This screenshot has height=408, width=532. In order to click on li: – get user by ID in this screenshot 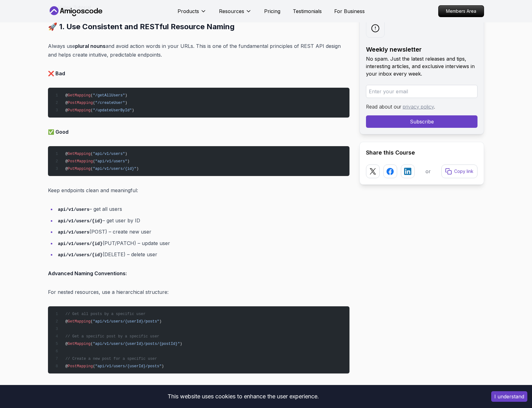, I will do `click(203, 221)`.